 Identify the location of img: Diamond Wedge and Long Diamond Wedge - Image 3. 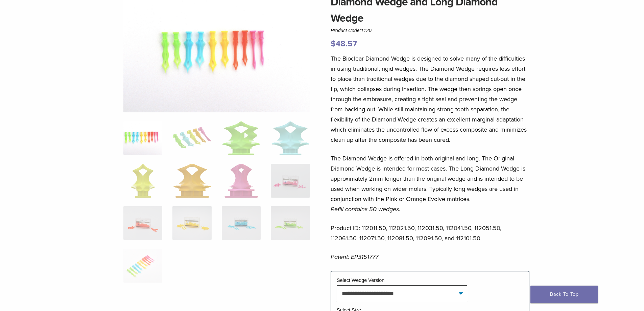
(241, 138).